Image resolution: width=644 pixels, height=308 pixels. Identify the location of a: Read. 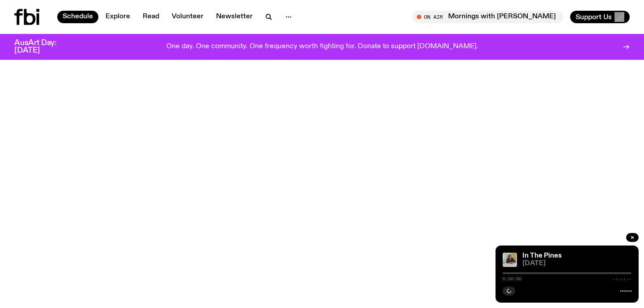
(151, 17).